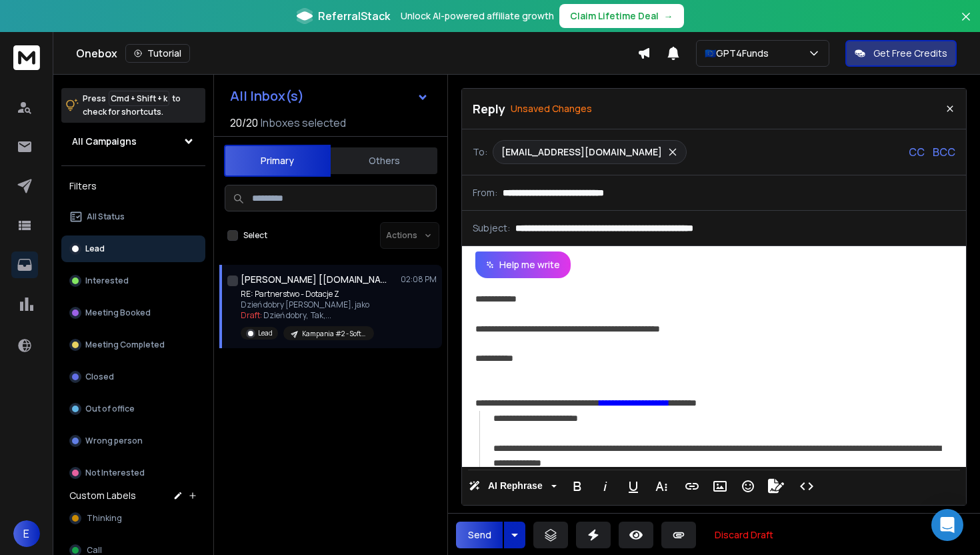 This screenshot has height=555, width=980. I want to click on p: Out of office, so click(110, 409).